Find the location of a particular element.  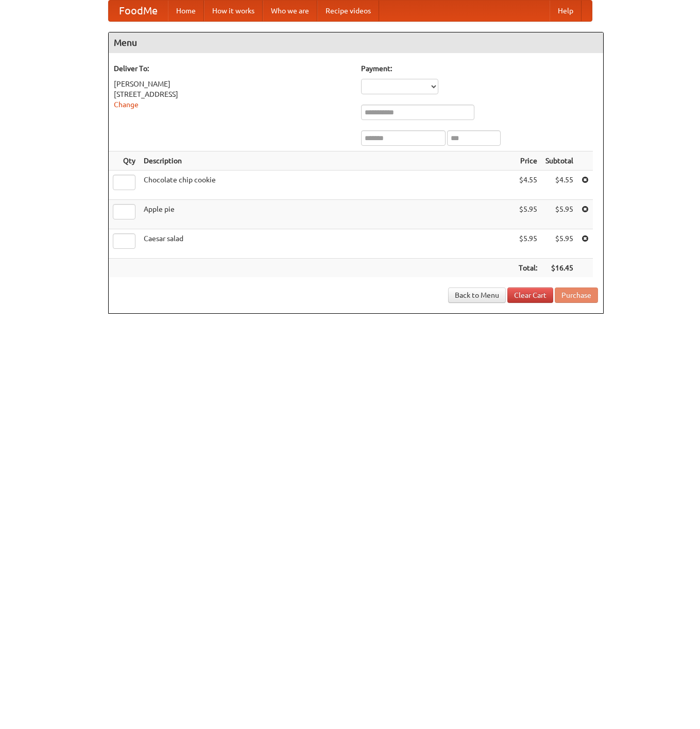

th: Description is located at coordinates (327, 161).